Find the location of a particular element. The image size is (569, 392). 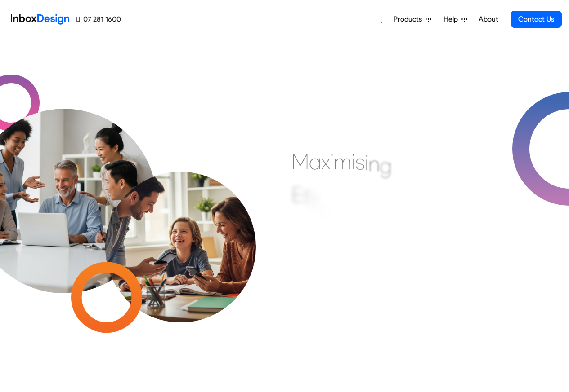

a: Help is located at coordinates (455, 20).